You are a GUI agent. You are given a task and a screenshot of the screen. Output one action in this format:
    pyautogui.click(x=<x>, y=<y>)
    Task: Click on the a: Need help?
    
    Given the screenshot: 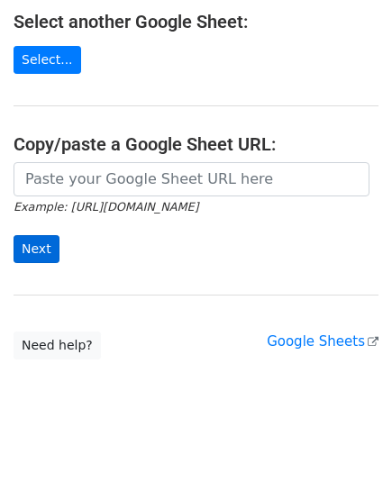 What is the action you would take?
    pyautogui.click(x=57, y=345)
    